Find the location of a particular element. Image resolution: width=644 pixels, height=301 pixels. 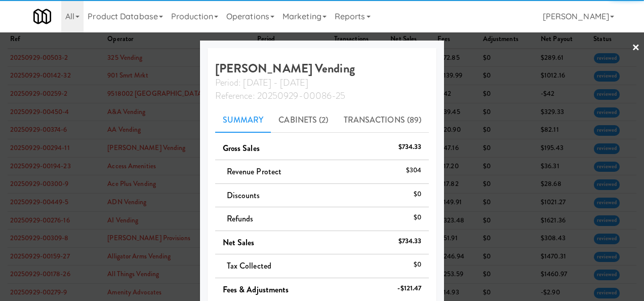

span: Fees & Adjustments is located at coordinates (256, 289).